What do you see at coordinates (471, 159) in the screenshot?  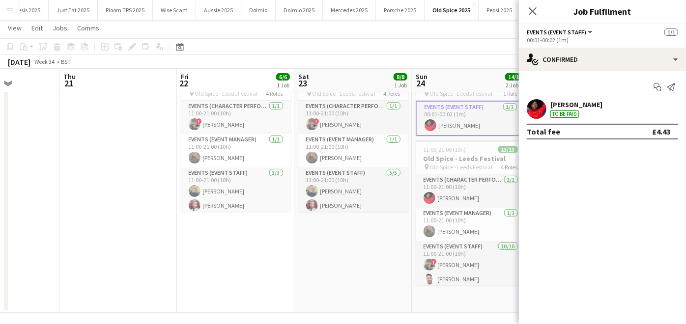 I see `h3: Old Spice - Leeds Festival` at bounding box center [471, 159].